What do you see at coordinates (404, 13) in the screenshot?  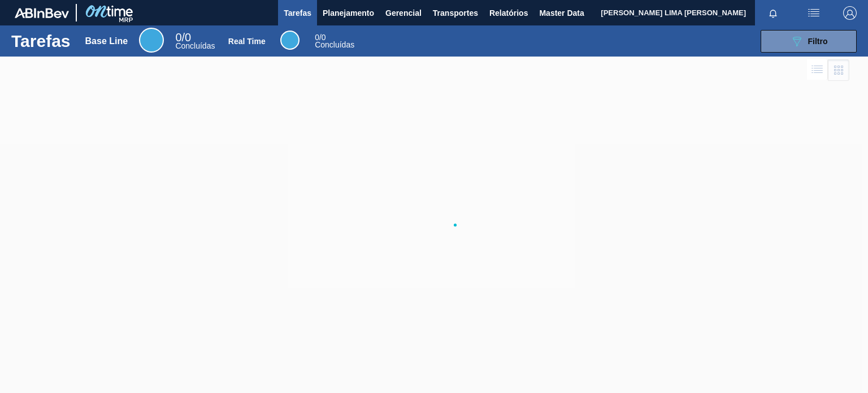 I see `span: Gerencial` at bounding box center [404, 13].